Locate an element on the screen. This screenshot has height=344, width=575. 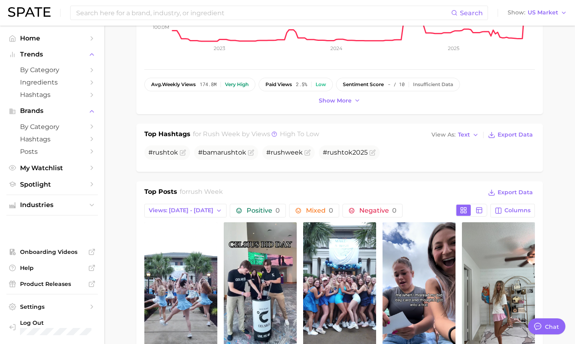
span: Home is located at coordinates (52, 38).